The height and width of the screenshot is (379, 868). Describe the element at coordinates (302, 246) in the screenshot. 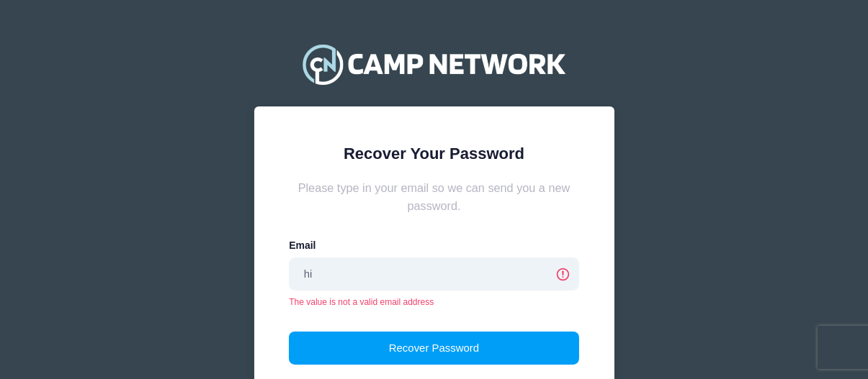

I see `label: Email` at that location.